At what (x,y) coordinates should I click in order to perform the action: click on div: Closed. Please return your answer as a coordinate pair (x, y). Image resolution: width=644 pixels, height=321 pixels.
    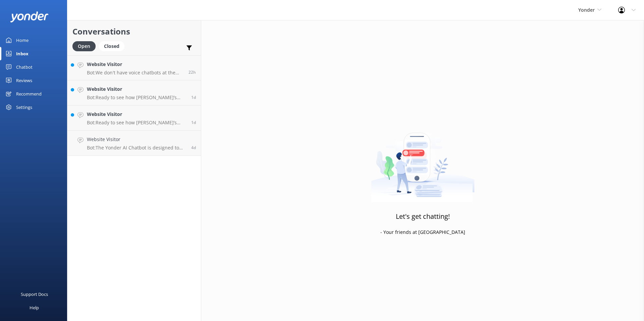
    Looking at the image, I should click on (112, 46).